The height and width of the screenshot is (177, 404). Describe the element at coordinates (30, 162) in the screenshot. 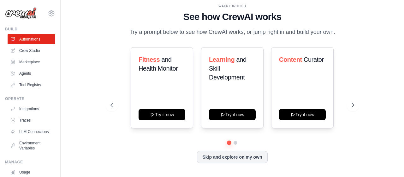

I see `div: Manage` at that location.